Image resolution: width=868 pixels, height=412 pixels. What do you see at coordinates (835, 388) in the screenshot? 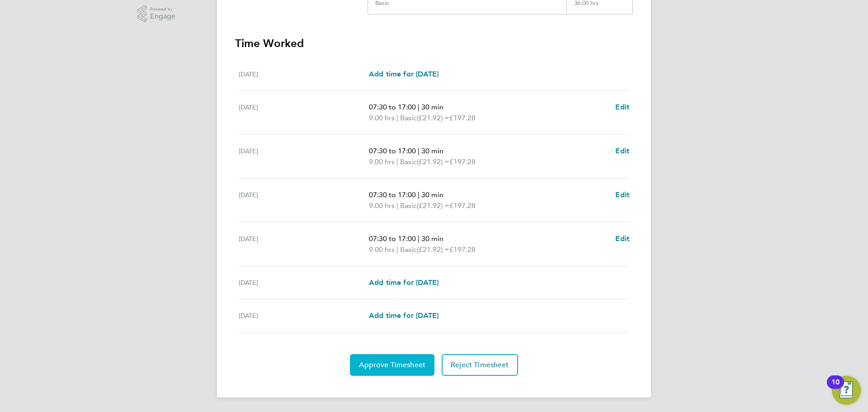
I see `div: 10` at bounding box center [835, 388].